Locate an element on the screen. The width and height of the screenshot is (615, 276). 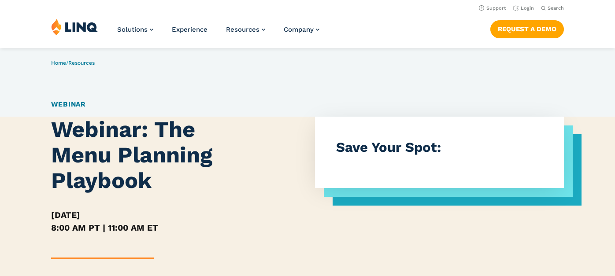
span: Company is located at coordinates (299, 30).